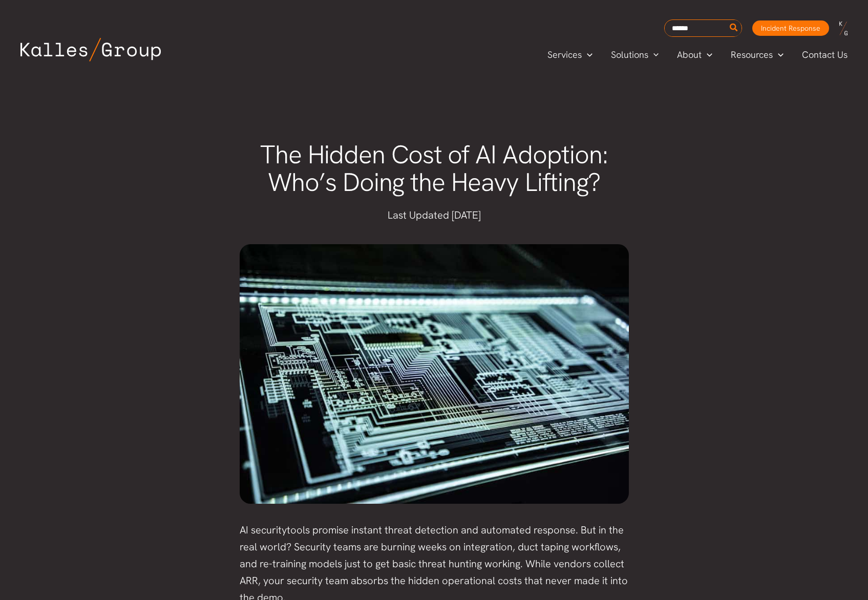 The height and width of the screenshot is (600, 868). I want to click on img: The Cost of AI Adoption, so click(434, 375).